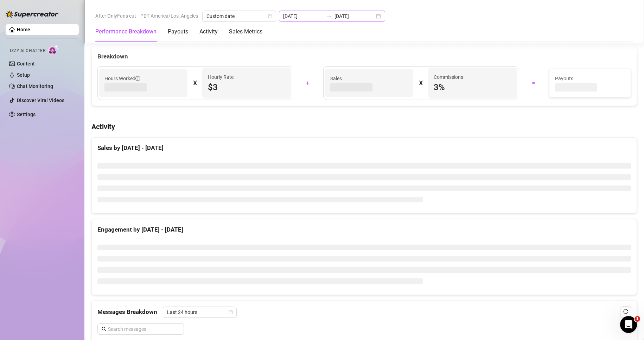  I want to click on span: Custom date, so click(239, 16).